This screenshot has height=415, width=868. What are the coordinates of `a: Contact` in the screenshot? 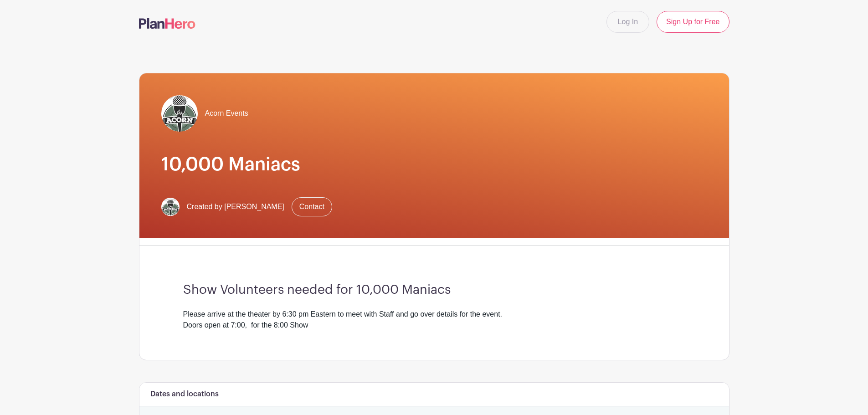 It's located at (311, 207).